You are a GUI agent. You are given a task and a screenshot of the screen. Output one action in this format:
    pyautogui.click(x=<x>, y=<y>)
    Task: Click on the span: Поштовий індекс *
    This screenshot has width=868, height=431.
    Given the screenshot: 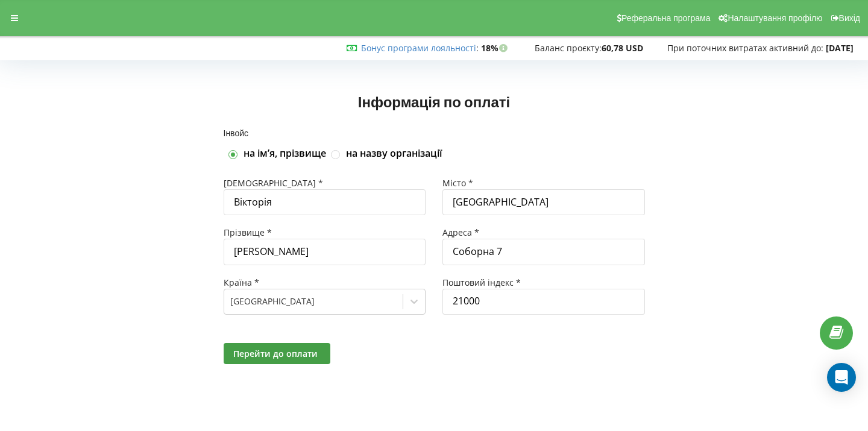 What is the action you would take?
    pyautogui.click(x=482, y=282)
    